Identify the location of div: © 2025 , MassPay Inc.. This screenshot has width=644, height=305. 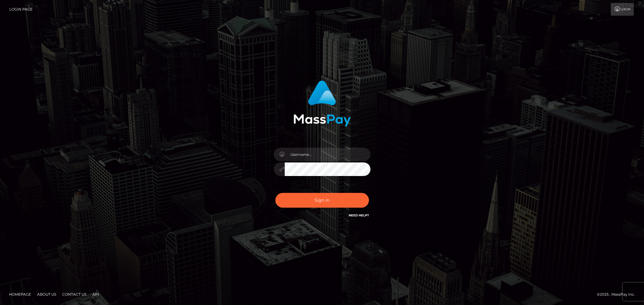
(618, 295).